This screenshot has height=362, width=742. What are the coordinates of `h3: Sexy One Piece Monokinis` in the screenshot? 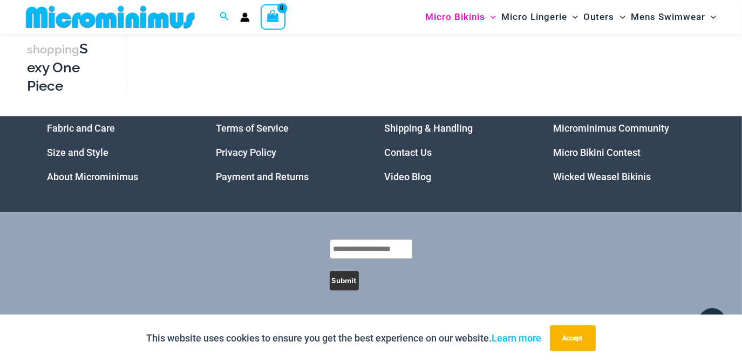 It's located at (57, 86).